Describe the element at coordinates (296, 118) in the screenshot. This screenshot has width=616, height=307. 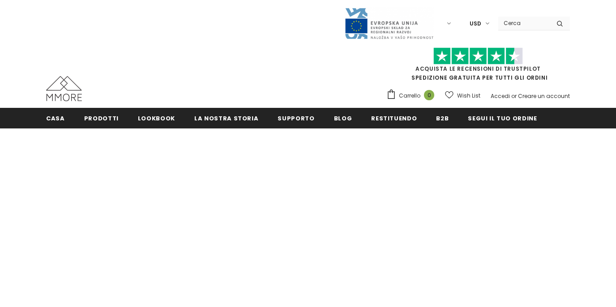
I see `span: supporto` at that location.